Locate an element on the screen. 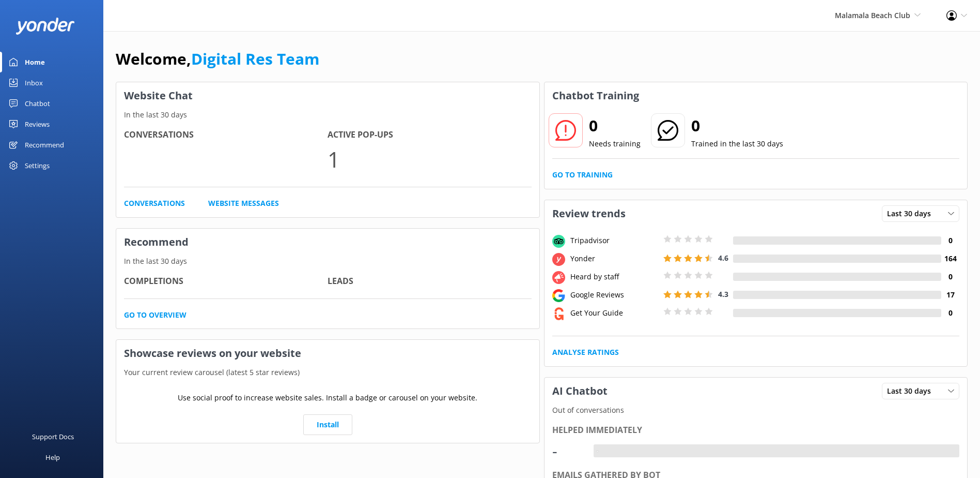 This screenshot has width=980, height=478. a: Install is located at coordinates (327, 425).